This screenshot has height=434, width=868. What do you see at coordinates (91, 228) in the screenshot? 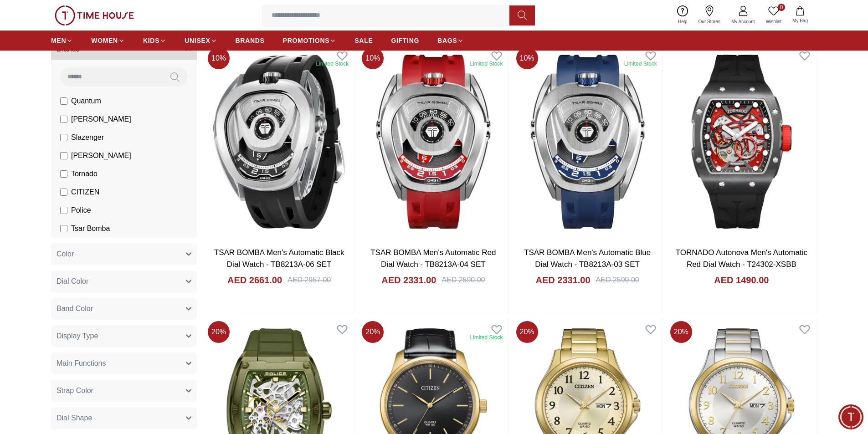
I see `span: Tsar Bomba` at bounding box center [91, 228].